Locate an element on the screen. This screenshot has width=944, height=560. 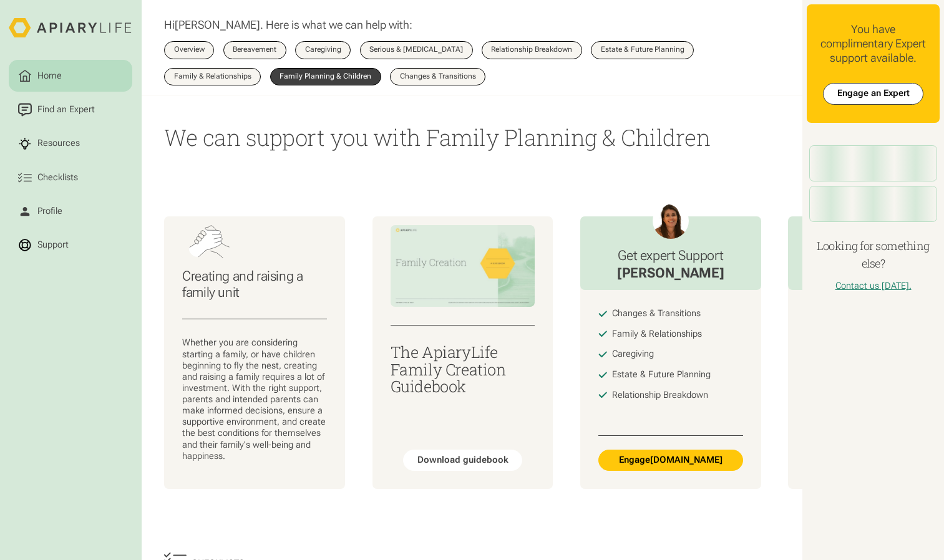
a: Profile is located at coordinates (70, 211).